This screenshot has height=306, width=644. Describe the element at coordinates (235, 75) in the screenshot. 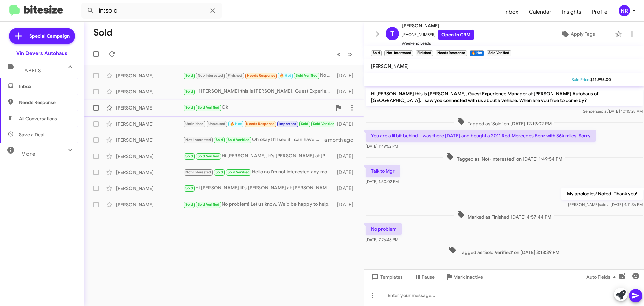

I see `span: Finished` at that location.